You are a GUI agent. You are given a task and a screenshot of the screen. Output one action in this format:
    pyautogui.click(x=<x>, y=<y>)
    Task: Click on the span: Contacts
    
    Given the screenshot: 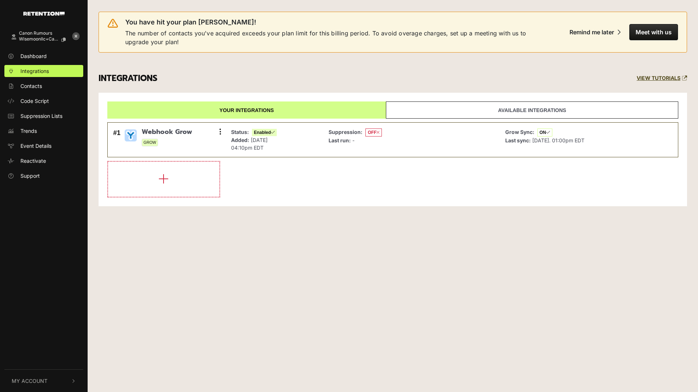 What is the action you would take?
    pyautogui.click(x=31, y=86)
    